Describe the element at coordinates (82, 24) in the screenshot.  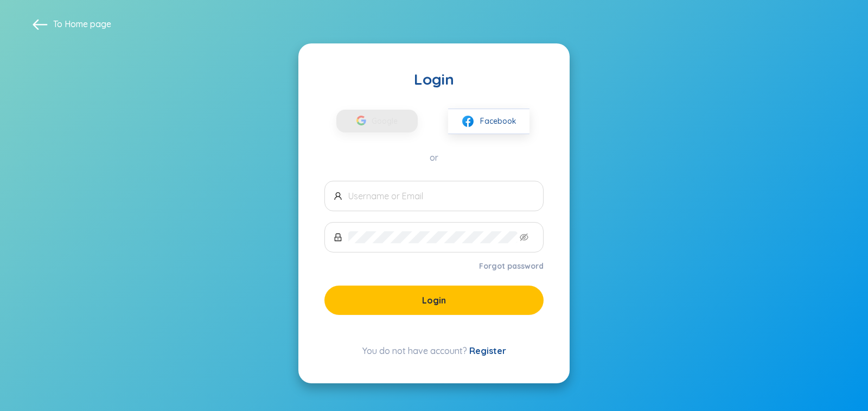
I see `span: To` at that location.